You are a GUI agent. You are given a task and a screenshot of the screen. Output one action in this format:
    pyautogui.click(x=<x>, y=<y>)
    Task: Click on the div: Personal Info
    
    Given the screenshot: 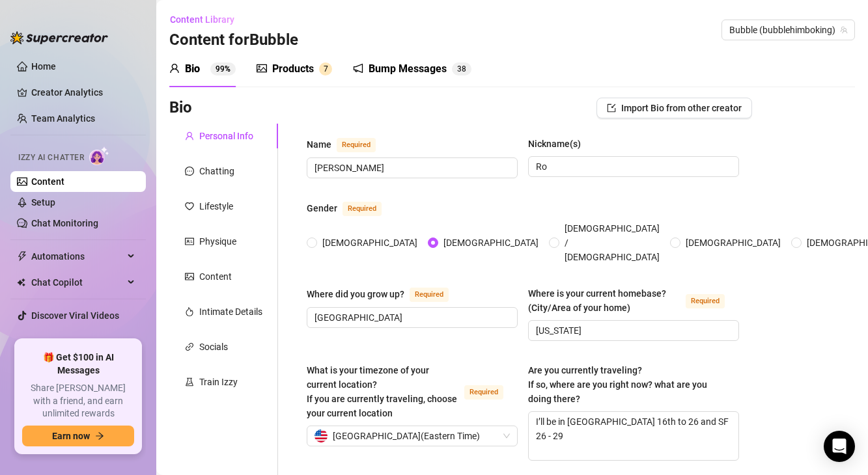 What is the action you would take?
    pyautogui.click(x=226, y=136)
    